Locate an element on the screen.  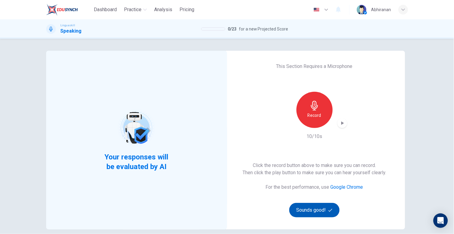
img: robot icon is located at coordinates (136, 128).